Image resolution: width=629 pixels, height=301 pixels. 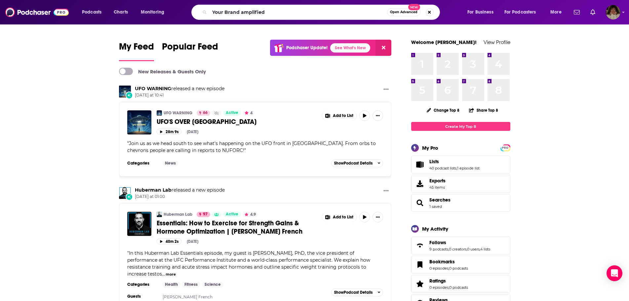 What do you see at coordinates (169, 132) in the screenshot?
I see `button: 28m 9s` at bounding box center [169, 132].